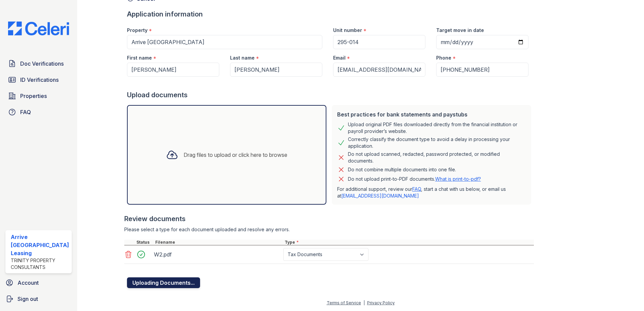 This screenshot has width=644, height=311. Describe the element at coordinates (28, 283) in the screenshot. I see `span: Account` at that location.